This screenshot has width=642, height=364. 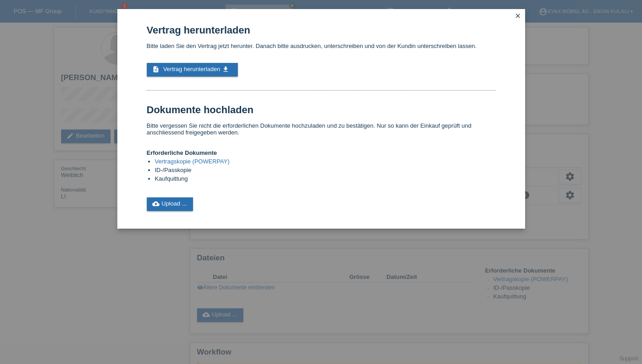 I want to click on li: ID-/Passkopie, so click(x=325, y=171).